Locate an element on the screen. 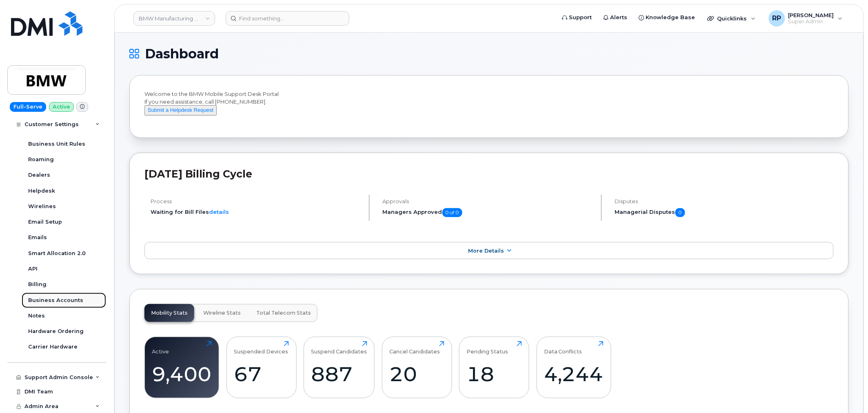 This screenshot has width=868, height=413. a: Data Conflicts4,244 is located at coordinates (574, 367).